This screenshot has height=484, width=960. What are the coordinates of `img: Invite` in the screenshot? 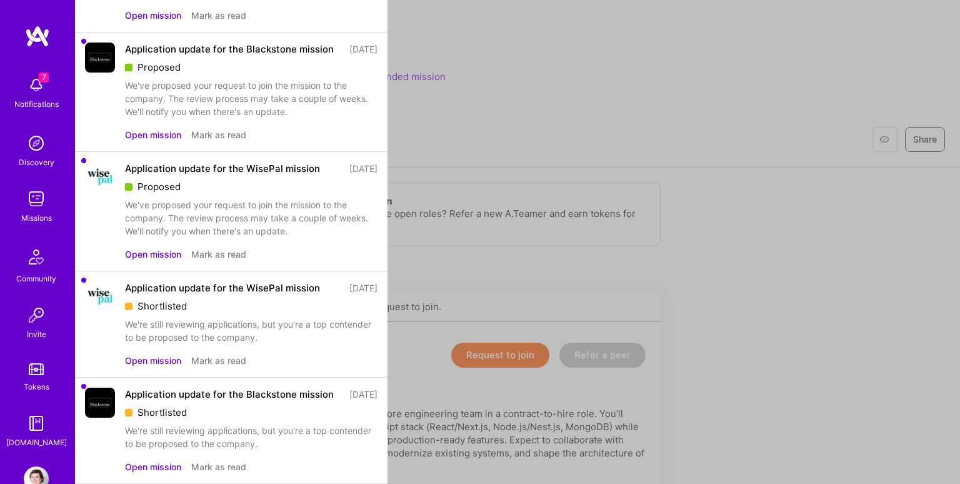 It's located at (36, 315).